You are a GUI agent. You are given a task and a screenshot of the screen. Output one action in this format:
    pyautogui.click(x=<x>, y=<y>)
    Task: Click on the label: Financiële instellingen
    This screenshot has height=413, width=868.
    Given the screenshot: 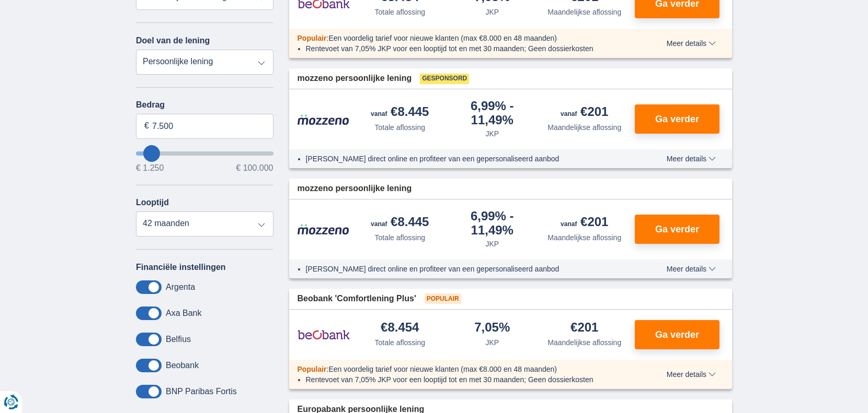 What is the action you would take?
    pyautogui.click(x=181, y=267)
    